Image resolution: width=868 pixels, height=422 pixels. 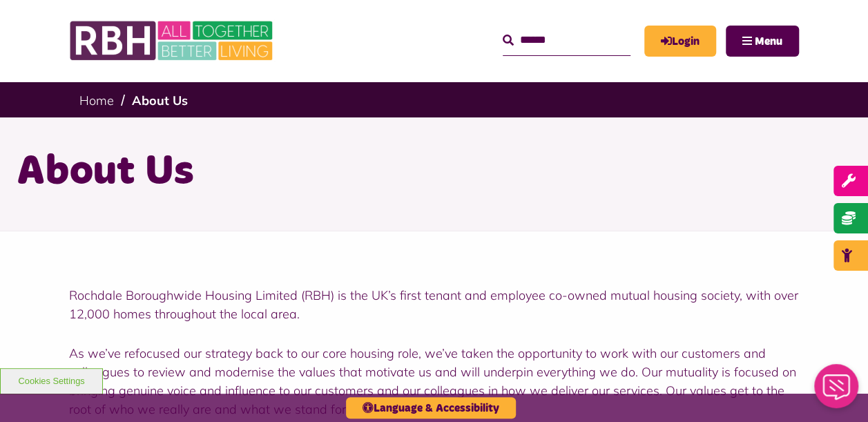 I want to click on button: Language & Accessibility, so click(x=431, y=408).